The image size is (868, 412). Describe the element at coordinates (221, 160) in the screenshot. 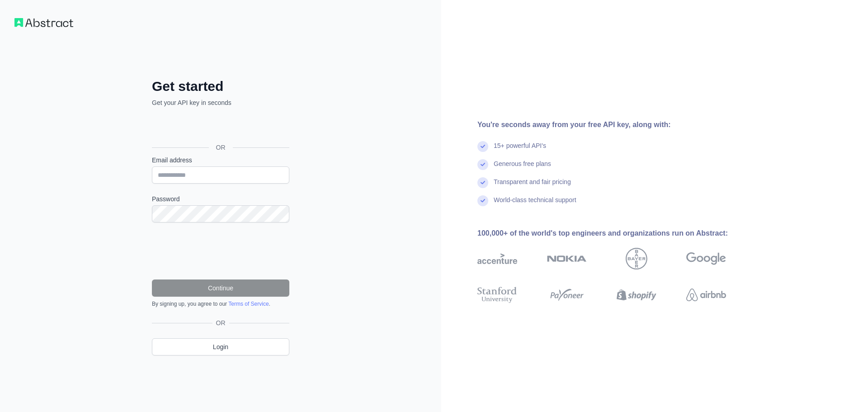

I see `label: Email address` at that location.